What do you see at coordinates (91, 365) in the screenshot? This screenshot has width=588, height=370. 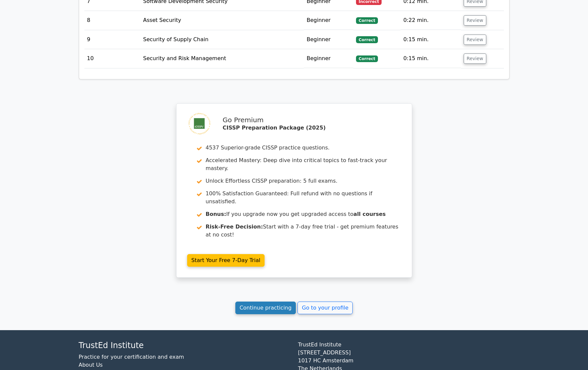 I see `a: About Us` at bounding box center [91, 365].